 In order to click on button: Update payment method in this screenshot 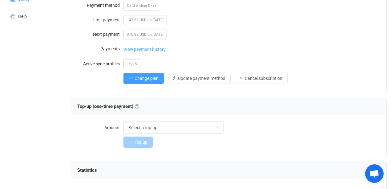, I will do `click(199, 78)`.